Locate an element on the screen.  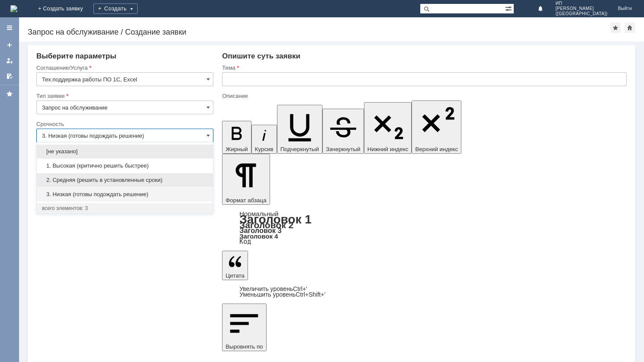
a: Increase is located at coordinates (273, 289).